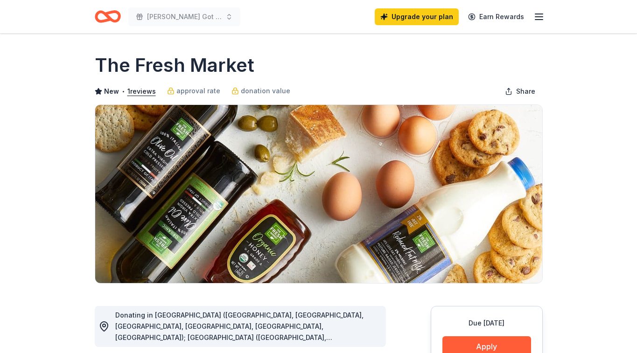 The width and height of the screenshot is (637, 353). Describe the element at coordinates (194, 91) in the screenshot. I see `a: approval rate` at that location.